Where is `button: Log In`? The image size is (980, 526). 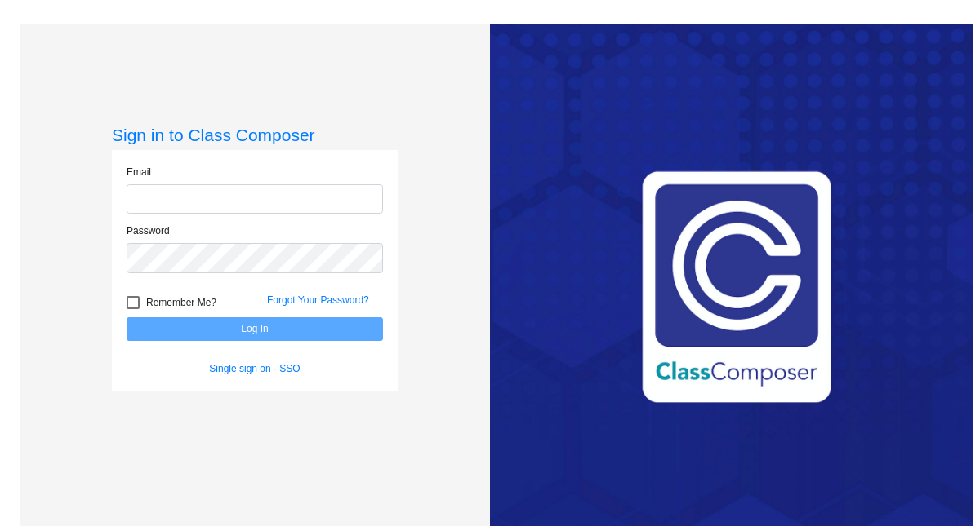 button: Log In is located at coordinates (255, 329).